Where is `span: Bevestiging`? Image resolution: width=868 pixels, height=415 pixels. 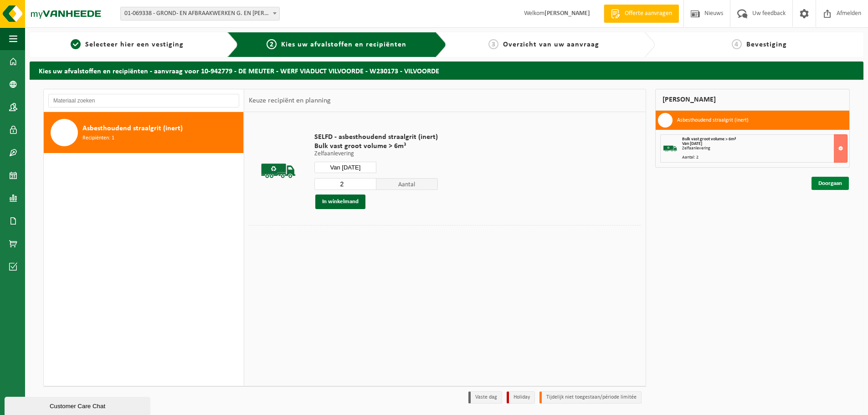 span: Bevestiging is located at coordinates (766, 45).